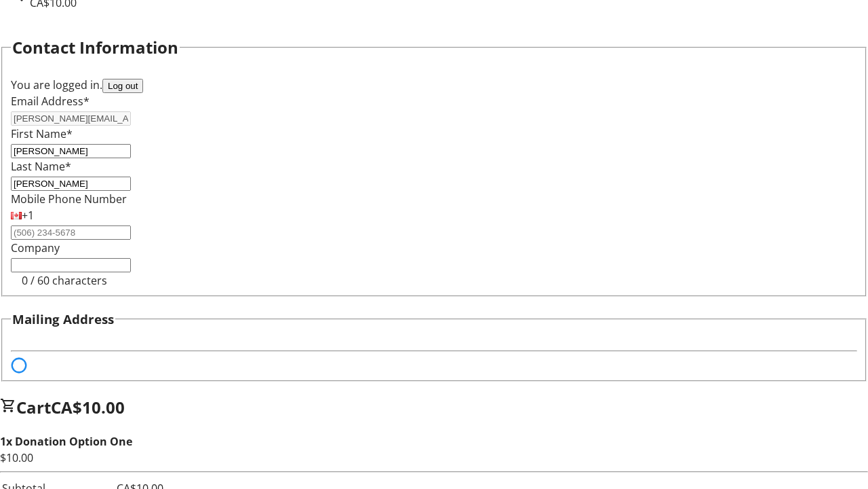 Image resolution: width=868 pixels, height=489 pixels. What do you see at coordinates (71, 232) in the screenshot?
I see `input: (506) 234-5678` at bounding box center [71, 232].